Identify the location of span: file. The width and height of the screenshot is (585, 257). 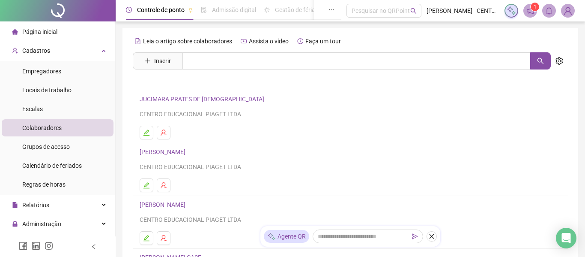
(15, 205).